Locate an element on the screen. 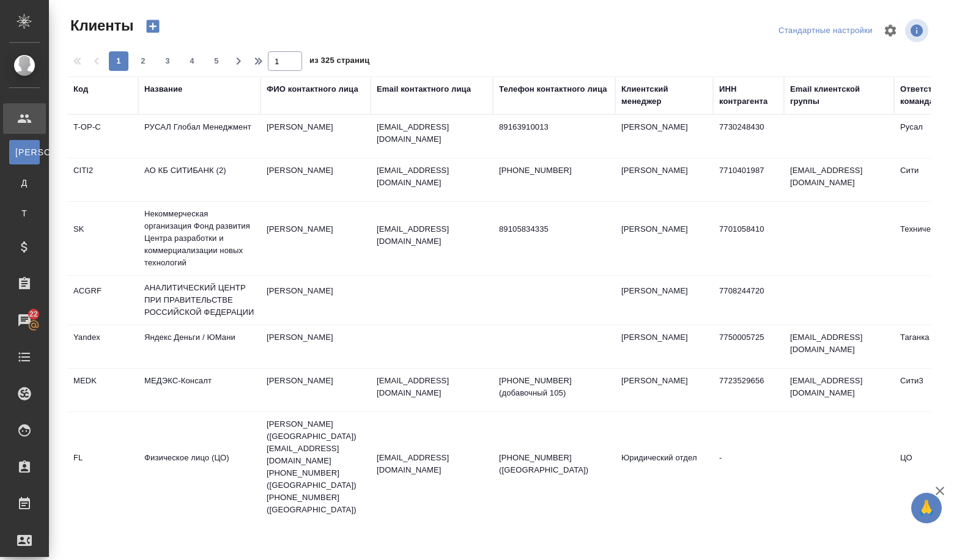  td: 7750005725 is located at coordinates (748, 346).